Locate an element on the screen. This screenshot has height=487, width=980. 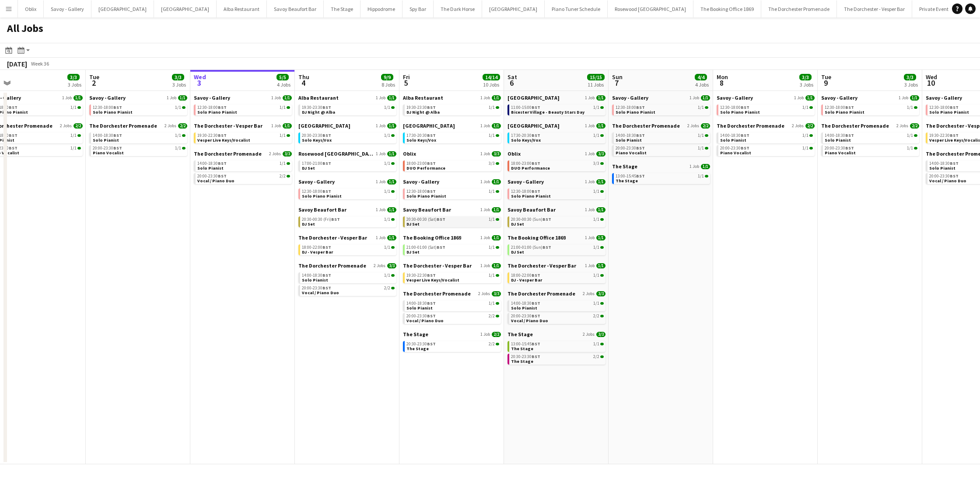
span: Vesper Live Keys/Vocalist is located at coordinates (224, 140).